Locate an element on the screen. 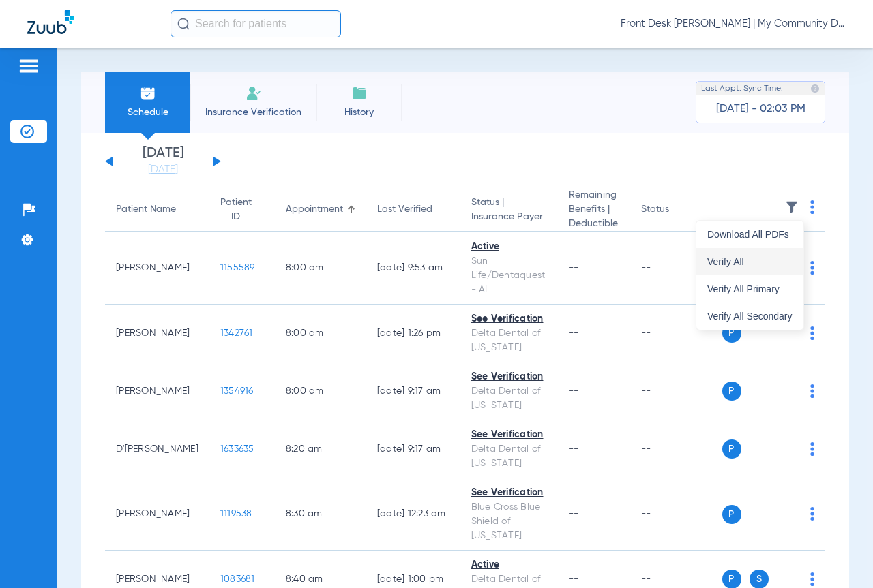 The width and height of the screenshot is (873, 588). span: Verify All is located at coordinates (749, 262).